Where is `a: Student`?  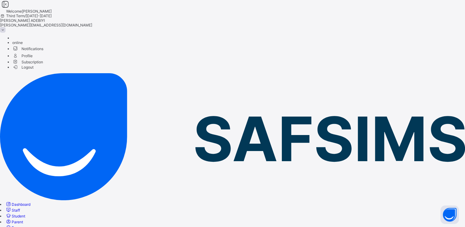
a: Student is located at coordinates (15, 216).